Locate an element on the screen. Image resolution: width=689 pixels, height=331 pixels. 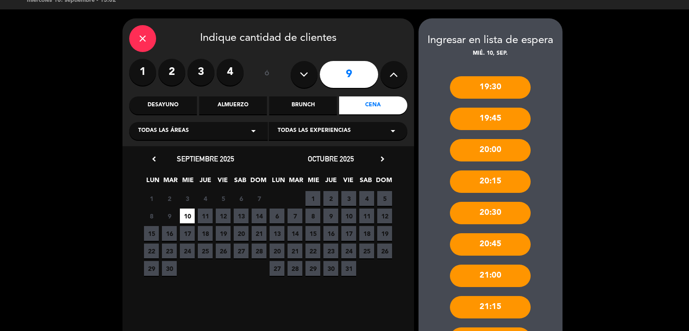
div: 20:00 is located at coordinates (491, 150).